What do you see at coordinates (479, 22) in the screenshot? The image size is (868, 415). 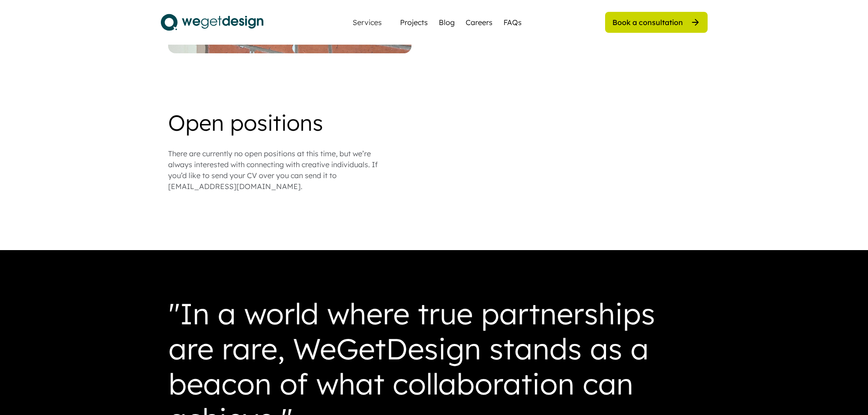 I see `div: Careers` at bounding box center [479, 22].